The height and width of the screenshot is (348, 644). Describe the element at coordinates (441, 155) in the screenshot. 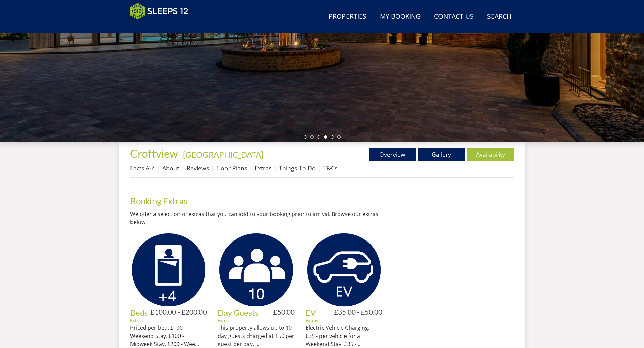

I see `a: Gallery` at that location.